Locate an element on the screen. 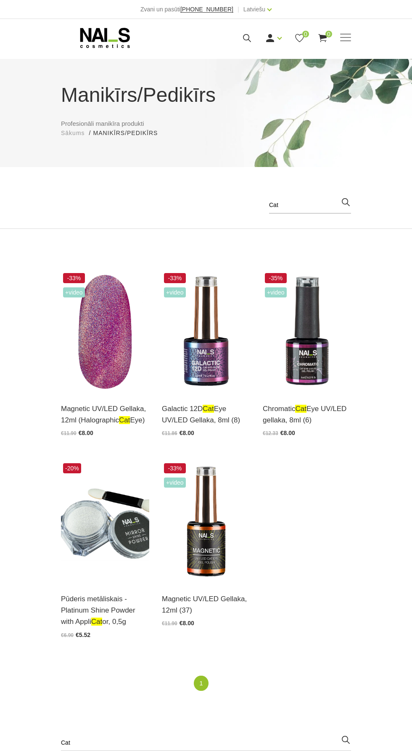 Image resolution: width=412 pixels, height=751 pixels. span: €6.90 is located at coordinates (67, 635).